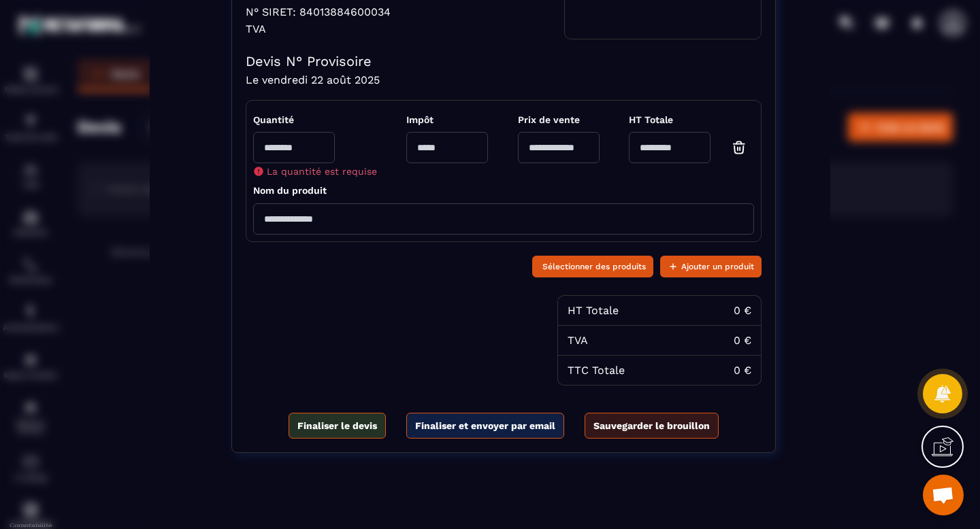 The width and height of the screenshot is (980, 529). I want to click on span: Quantité, so click(315, 119).